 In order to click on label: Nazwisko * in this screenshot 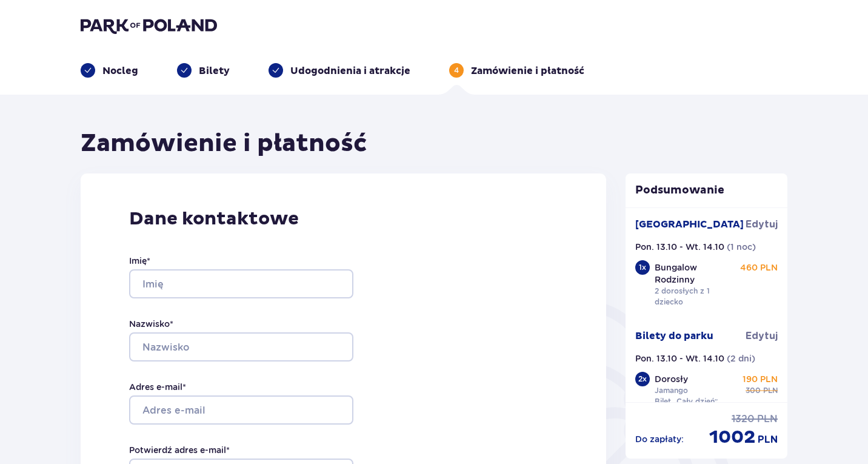, I will do `click(151, 324)`.